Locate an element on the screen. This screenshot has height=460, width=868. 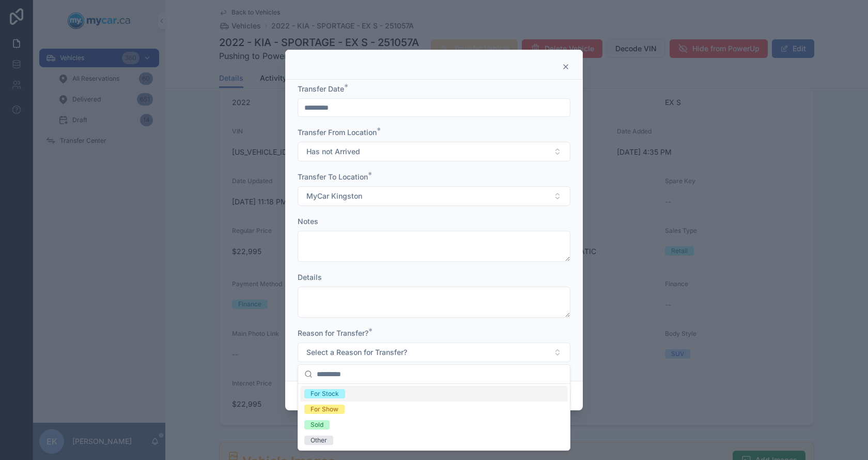
span: Notes is located at coordinates (308, 220).